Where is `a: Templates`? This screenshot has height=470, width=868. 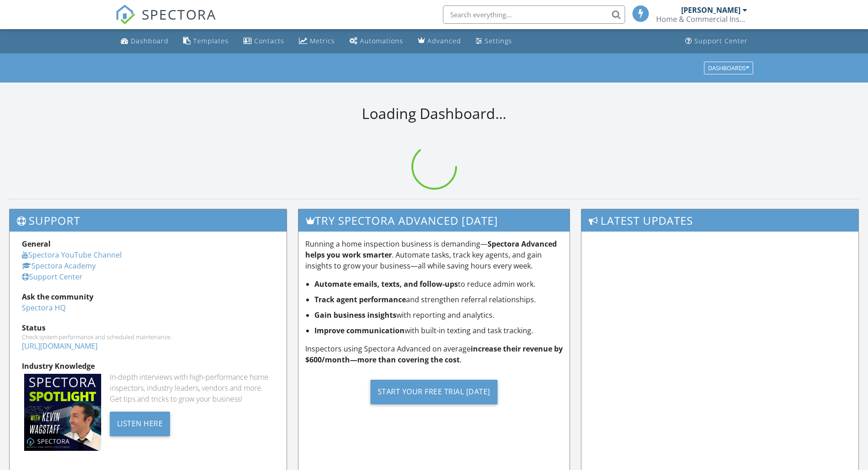 a: Templates is located at coordinates (206, 41).